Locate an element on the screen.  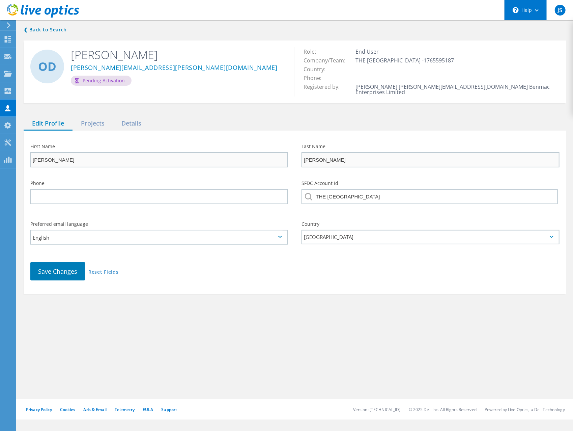
a: Privacy Policy is located at coordinates (39, 409).